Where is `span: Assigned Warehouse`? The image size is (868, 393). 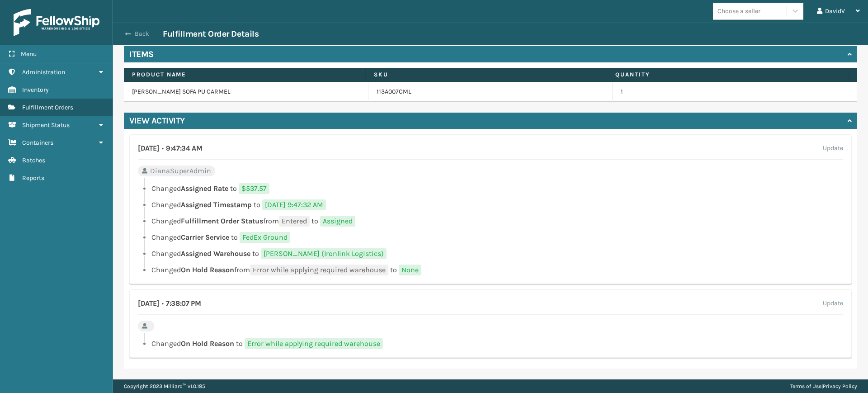 span: Assigned Warehouse is located at coordinates (216, 253).